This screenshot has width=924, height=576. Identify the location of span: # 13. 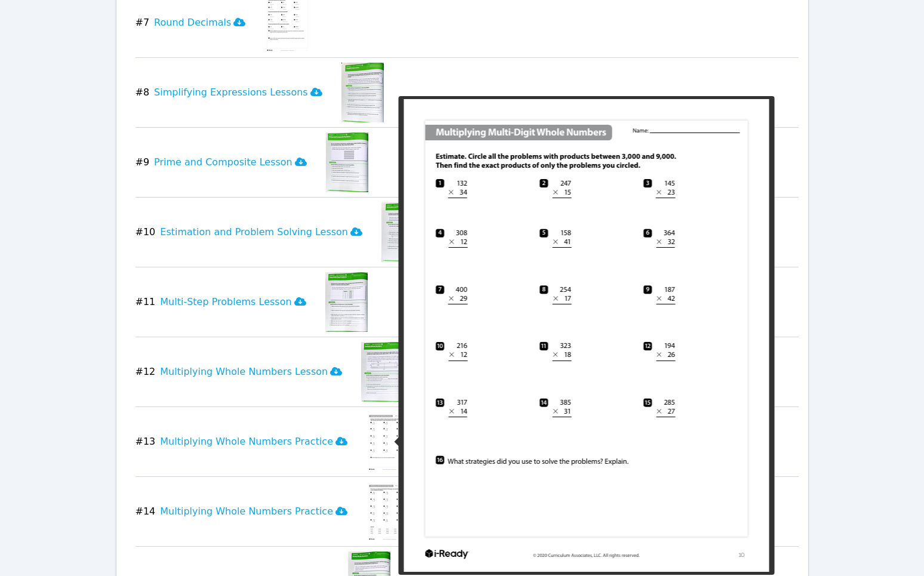
(145, 441).